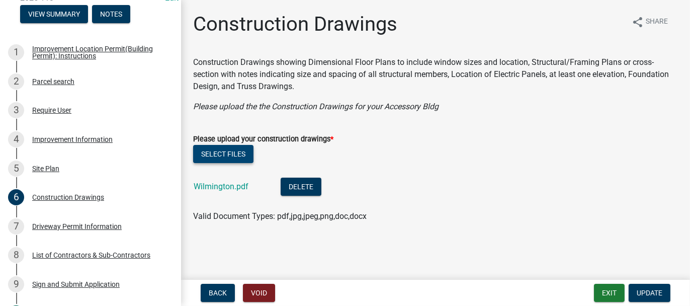  Describe the element at coordinates (301, 187) in the screenshot. I see `button: Delete` at that location.